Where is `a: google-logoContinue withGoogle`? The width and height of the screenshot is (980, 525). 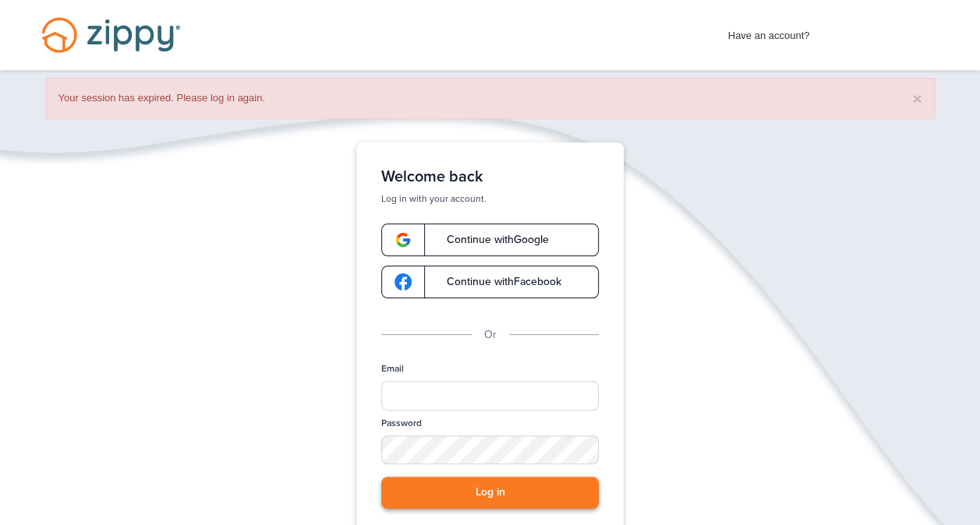 a: google-logoContinue withGoogle is located at coordinates (490, 240).